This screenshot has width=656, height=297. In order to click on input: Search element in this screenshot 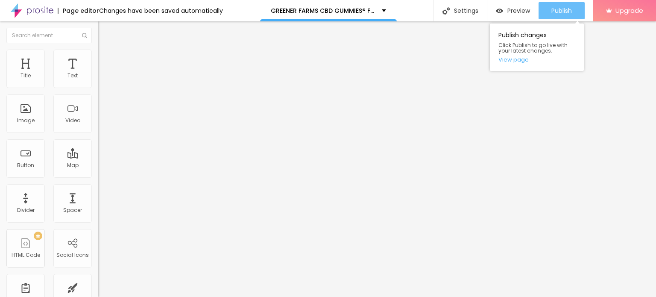, I will do `click(49, 35)`.